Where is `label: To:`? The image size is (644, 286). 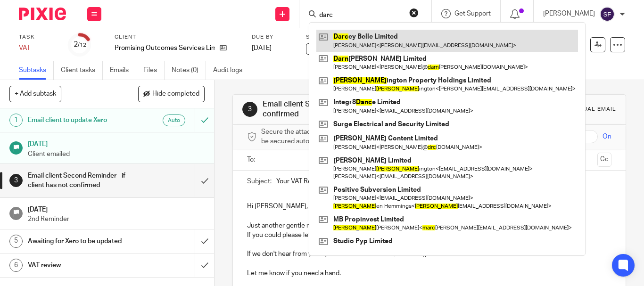 label: To: is located at coordinates (252, 160).